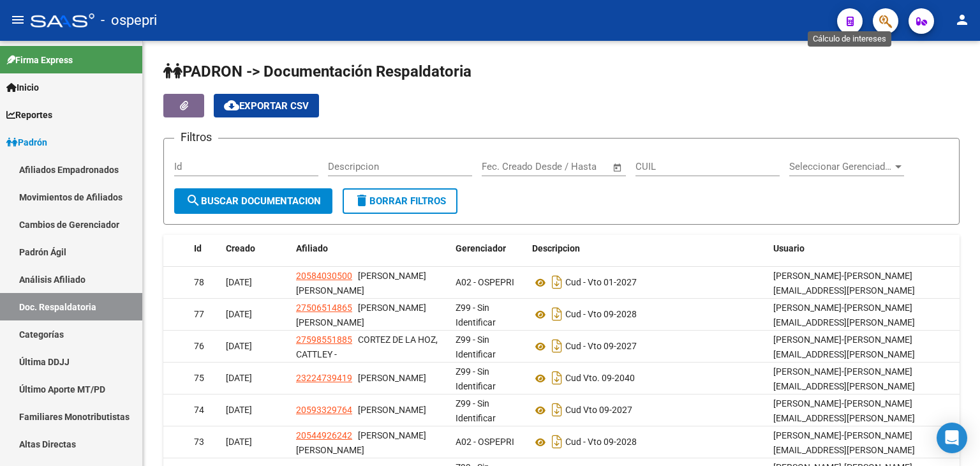 This screenshot has width=980, height=466. What do you see at coordinates (324, 377) in the screenshot?
I see `span: 23224739419` at bounding box center [324, 377].